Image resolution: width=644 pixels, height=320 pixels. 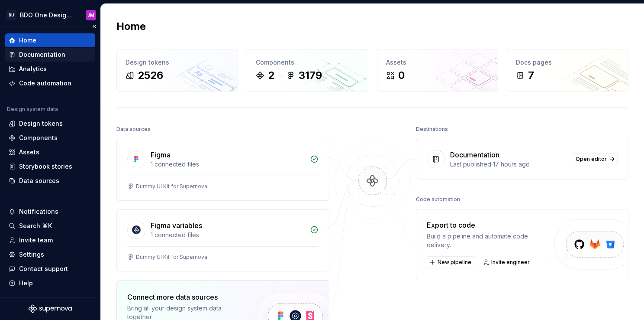 What do you see at coordinates (50, 269) in the screenshot?
I see `button: Contact support` at bounding box center [50, 269].